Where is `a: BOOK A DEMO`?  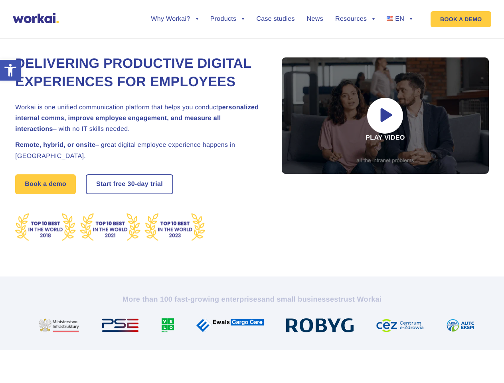
a: BOOK A DEMO is located at coordinates (461, 19).